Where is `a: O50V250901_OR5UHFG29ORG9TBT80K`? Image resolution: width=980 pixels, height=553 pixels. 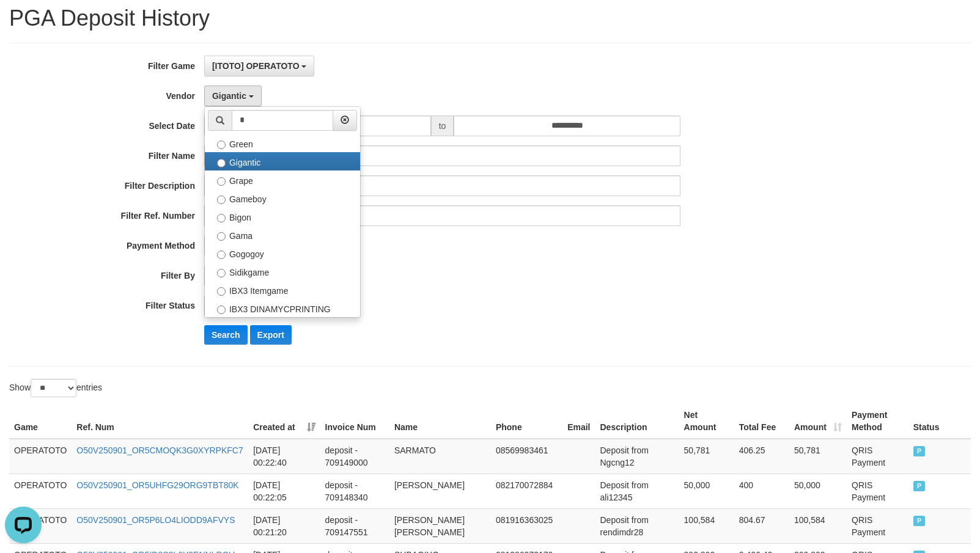
a: O50V250901_OR5UHFG29ORG9TBT80K is located at coordinates (157, 486).